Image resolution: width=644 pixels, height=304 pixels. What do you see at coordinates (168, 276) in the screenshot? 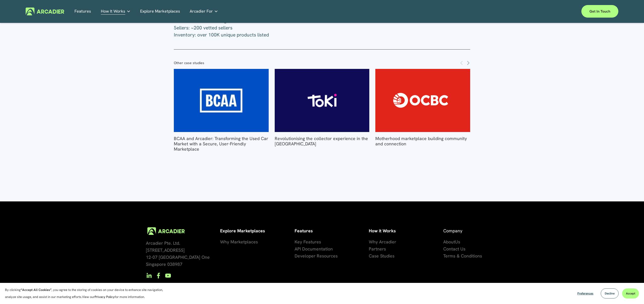
I see `a: YouTube` at bounding box center [168, 276].